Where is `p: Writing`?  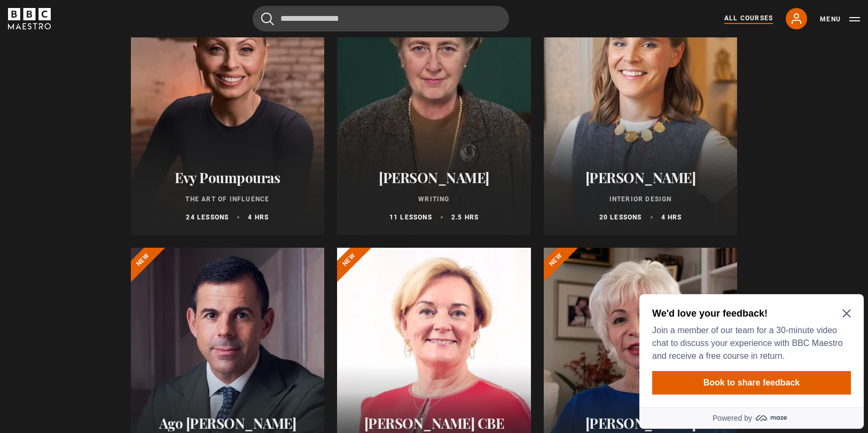 p: Writing is located at coordinates (434, 199).